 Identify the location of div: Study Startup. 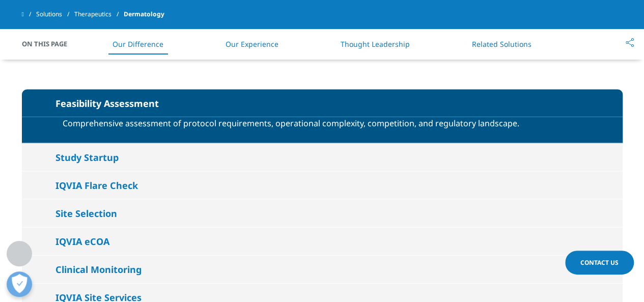
(87, 158).